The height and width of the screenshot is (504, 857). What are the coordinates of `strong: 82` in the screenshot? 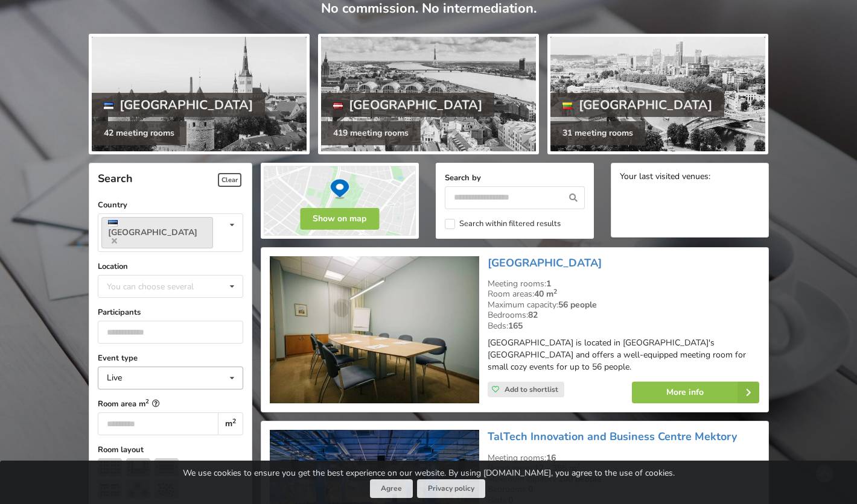 It's located at (533, 315).